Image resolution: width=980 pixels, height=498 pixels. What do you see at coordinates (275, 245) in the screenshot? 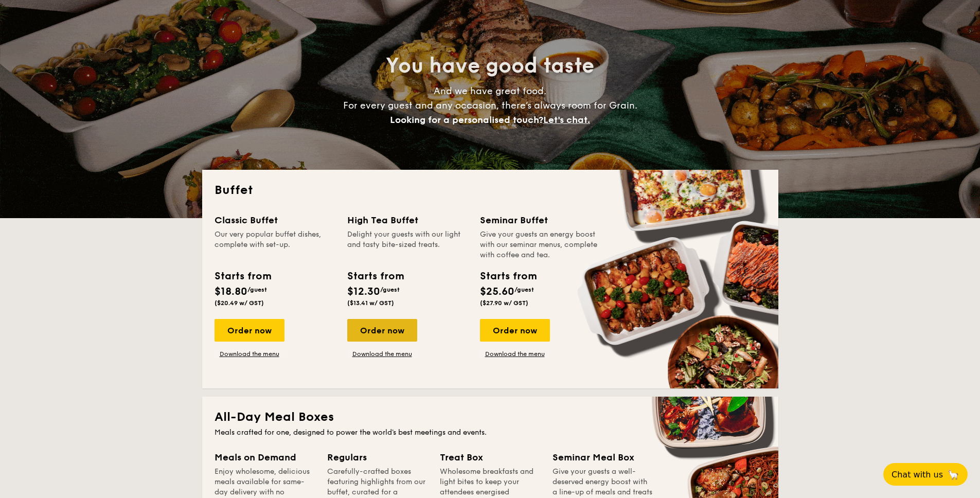
I see `div: Our very popular buffet dishes, complete with set-up.` at bounding box center [275, 245].